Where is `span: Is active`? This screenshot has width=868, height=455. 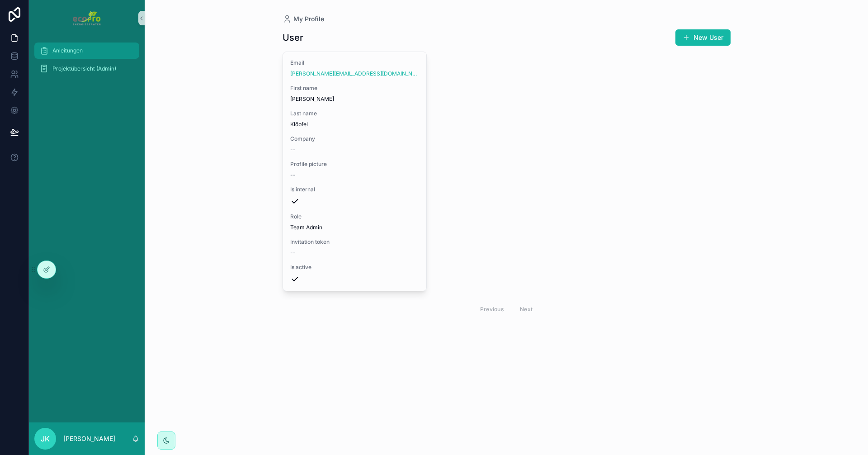
span: Is active is located at coordinates (354, 267).